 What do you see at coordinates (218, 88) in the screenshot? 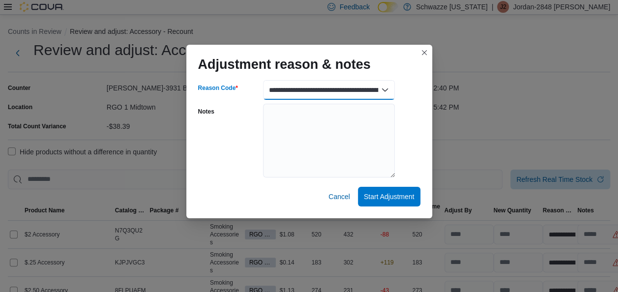
I see `label: Reason Code` at bounding box center [218, 88].